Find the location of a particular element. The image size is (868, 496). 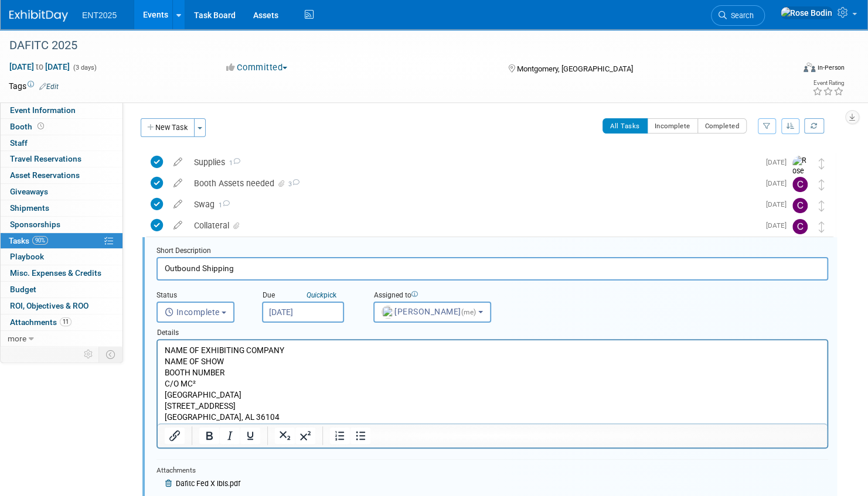

div: Short Description is located at coordinates (492, 251).